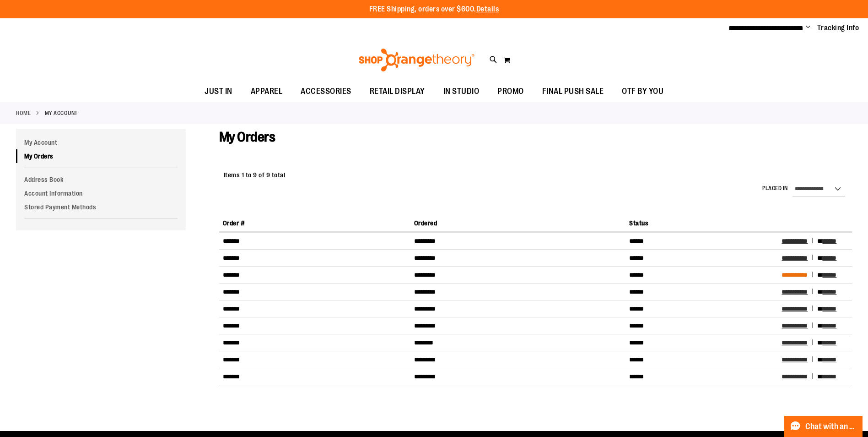  Describe the element at coordinates (326, 91) in the screenshot. I see `span: ACCESSORIES` at that location.